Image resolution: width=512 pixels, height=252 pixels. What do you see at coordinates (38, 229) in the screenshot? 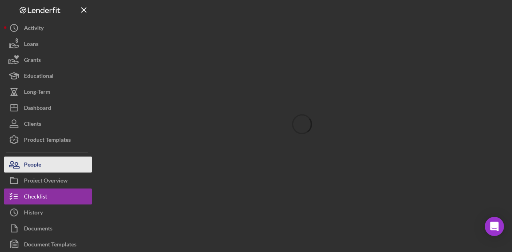
I see `div: Documents` at bounding box center [38, 229].